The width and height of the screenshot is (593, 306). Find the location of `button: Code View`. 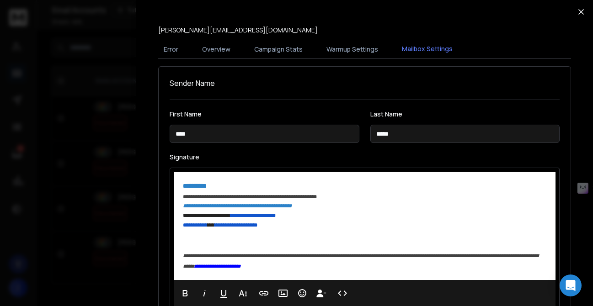

button: Code View is located at coordinates (342, 294).